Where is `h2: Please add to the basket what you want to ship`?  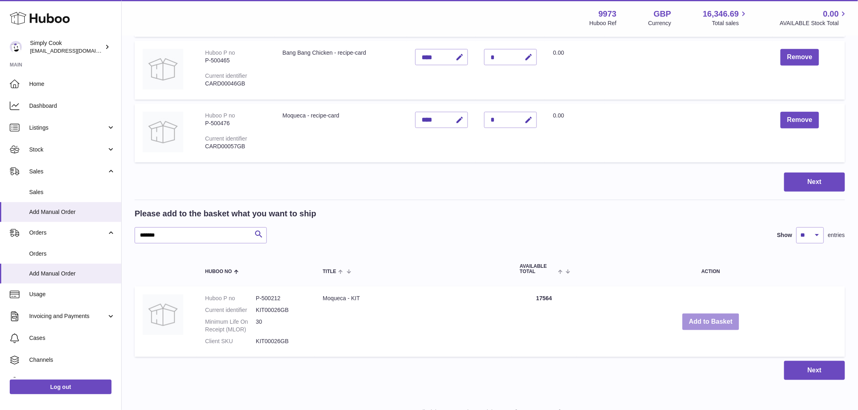
h2: Please add to the basket what you want to ship is located at coordinates (225, 214).